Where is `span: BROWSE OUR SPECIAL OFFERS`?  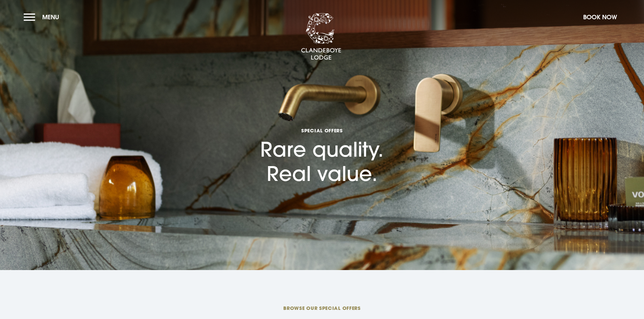 span: BROWSE OUR SPECIAL OFFERS is located at coordinates (322, 308).